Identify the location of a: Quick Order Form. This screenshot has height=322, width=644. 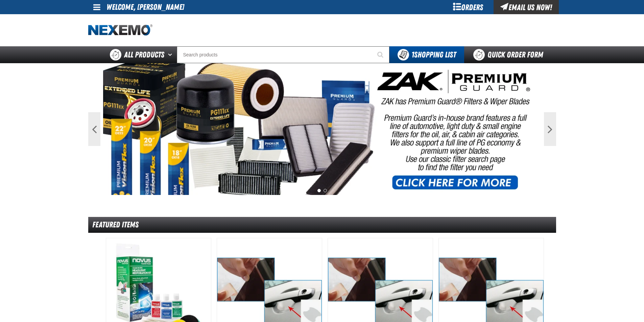
(509, 55).